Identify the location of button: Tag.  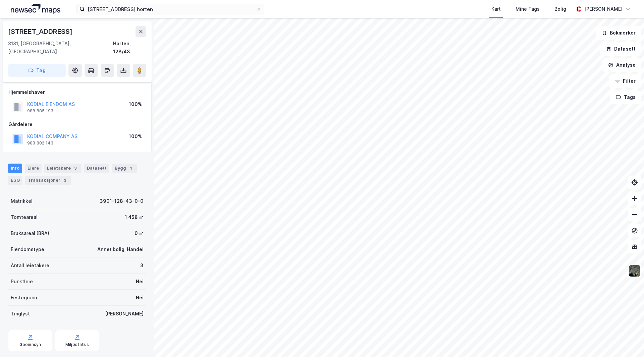
(37, 71).